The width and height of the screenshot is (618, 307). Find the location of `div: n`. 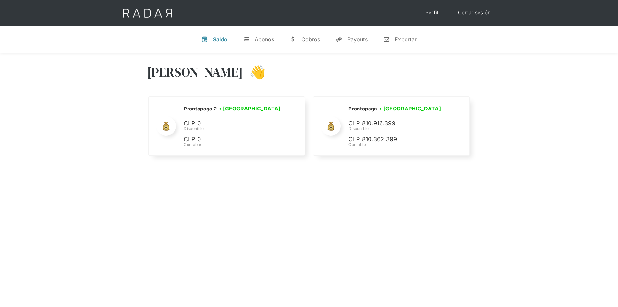

div: n is located at coordinates (386, 39).